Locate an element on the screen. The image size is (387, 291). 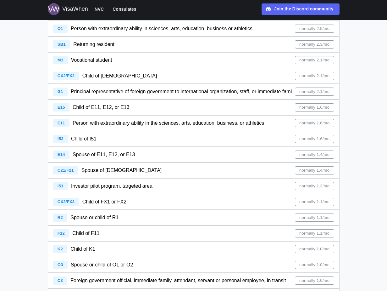
a: E14 Spouse of E11, E12, or E13normally 1.4/mo is located at coordinates (194, 155).